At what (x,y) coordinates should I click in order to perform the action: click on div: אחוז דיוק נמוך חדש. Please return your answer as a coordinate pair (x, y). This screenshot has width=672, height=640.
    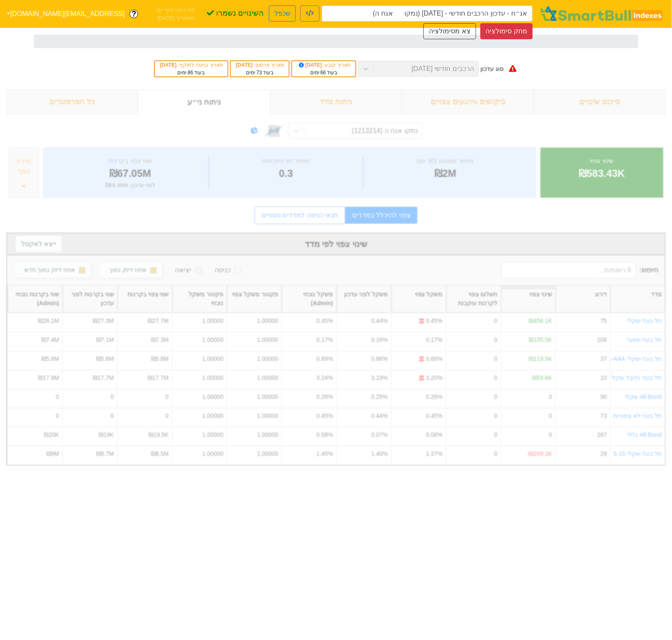
    Looking at the image, I should click on (49, 270).